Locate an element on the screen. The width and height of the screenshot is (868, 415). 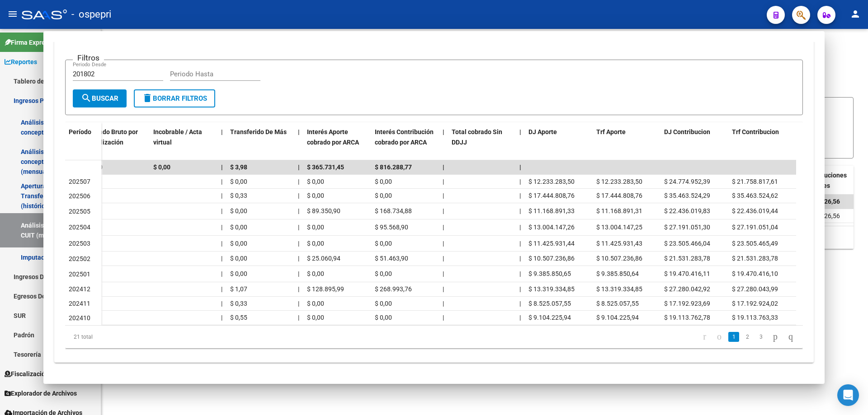
span: - ospepri is located at coordinates (91, 14).